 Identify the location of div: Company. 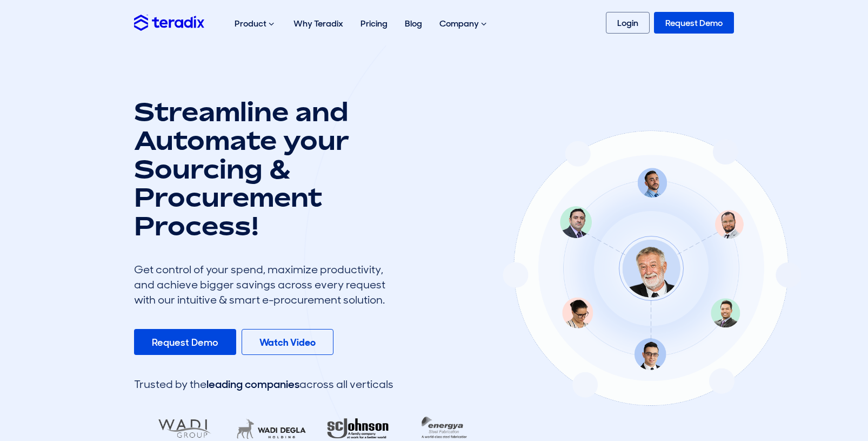
(463, 24).